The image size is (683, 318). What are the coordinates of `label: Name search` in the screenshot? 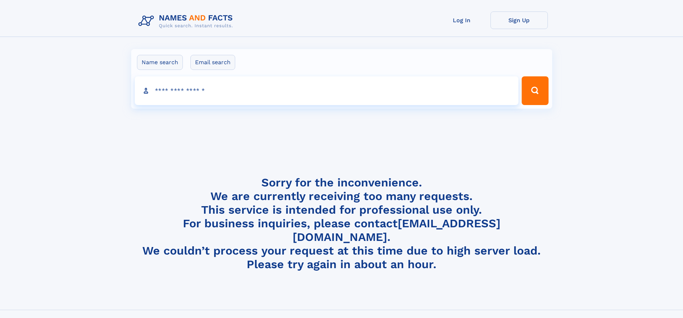 It's located at (160, 62).